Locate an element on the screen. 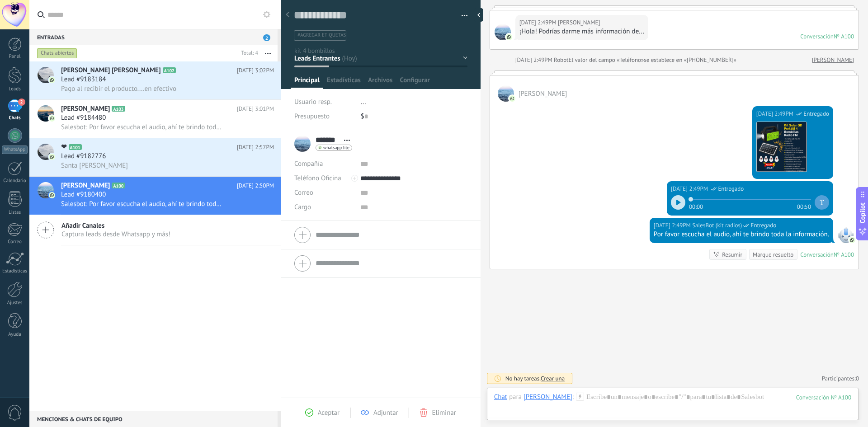 This screenshot has width=868, height=427. span: Principal is located at coordinates (307, 82).